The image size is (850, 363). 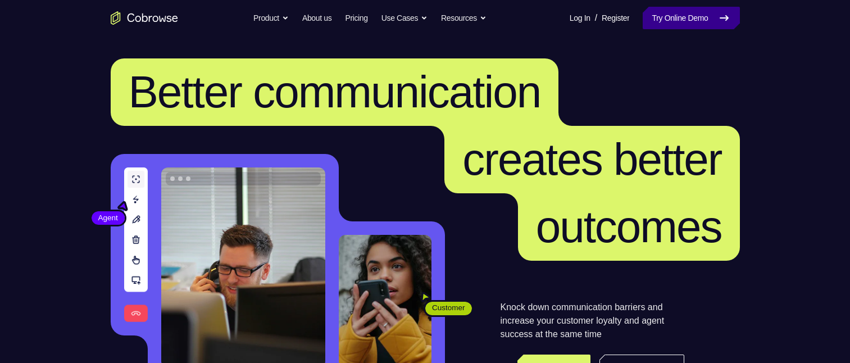 I want to click on a: Pricing, so click(x=356, y=18).